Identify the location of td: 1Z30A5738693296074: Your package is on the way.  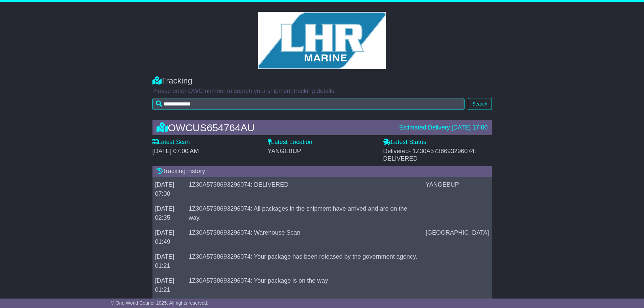
(304, 285).